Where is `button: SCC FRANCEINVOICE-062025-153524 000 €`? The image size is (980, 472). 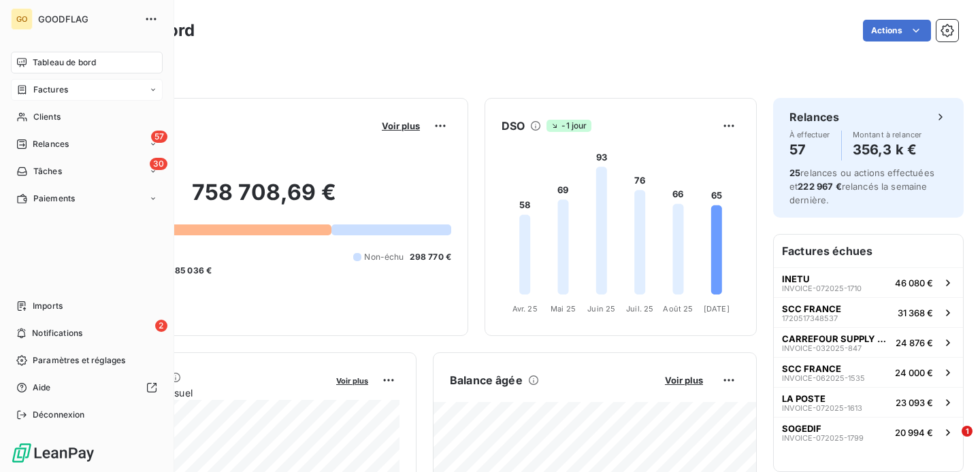
button: SCC FRANCEINVOICE-062025-153524 000 € is located at coordinates (869, 372).